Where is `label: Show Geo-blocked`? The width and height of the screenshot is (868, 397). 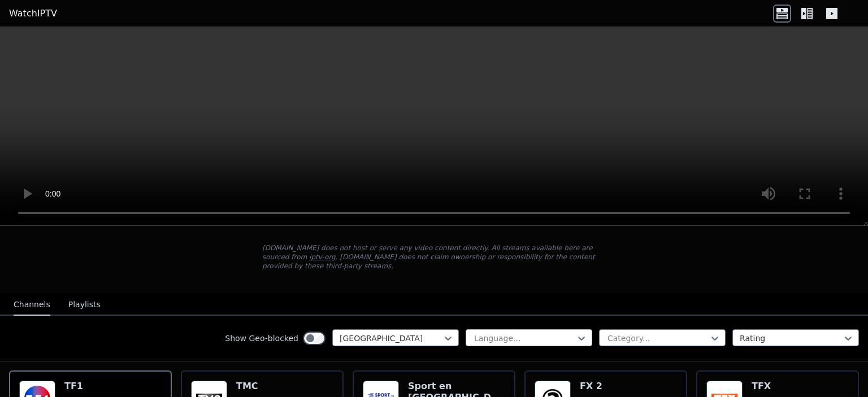 label: Show Geo-blocked is located at coordinates (262, 338).